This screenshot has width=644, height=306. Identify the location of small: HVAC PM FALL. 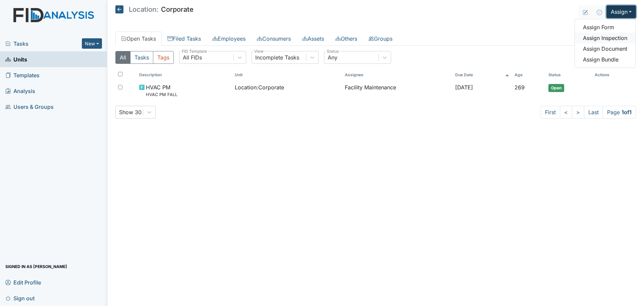
(162, 94).